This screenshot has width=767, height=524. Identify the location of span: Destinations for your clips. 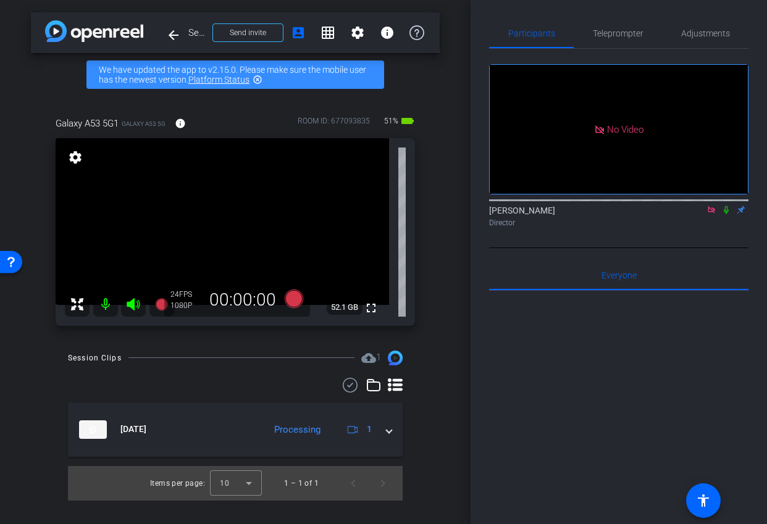
(371, 358).